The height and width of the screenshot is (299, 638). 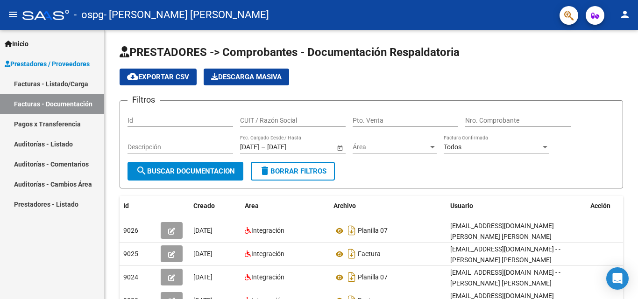 I want to click on span: Archivo, so click(x=345, y=206).